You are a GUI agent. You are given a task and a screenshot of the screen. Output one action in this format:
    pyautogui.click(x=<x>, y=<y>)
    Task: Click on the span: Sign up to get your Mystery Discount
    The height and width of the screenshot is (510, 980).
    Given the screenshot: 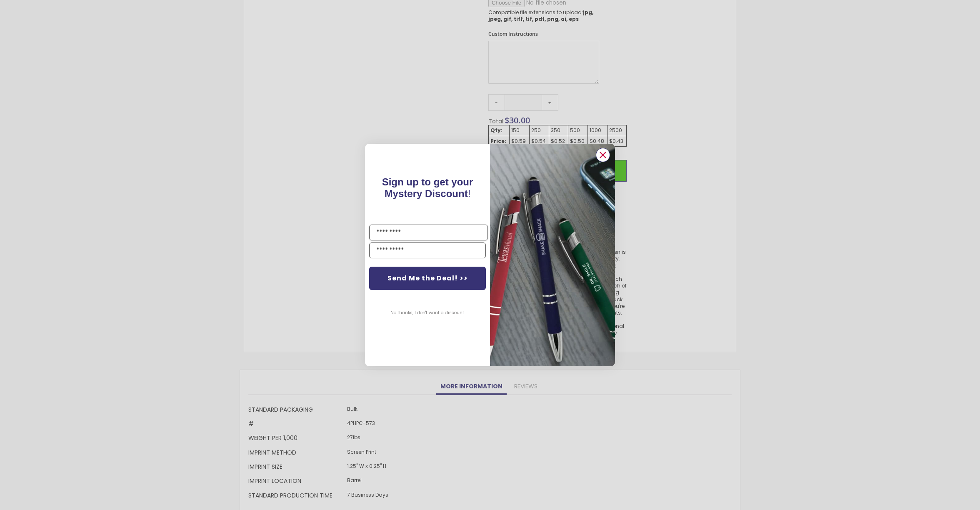 What is the action you would take?
    pyautogui.click(x=427, y=187)
    